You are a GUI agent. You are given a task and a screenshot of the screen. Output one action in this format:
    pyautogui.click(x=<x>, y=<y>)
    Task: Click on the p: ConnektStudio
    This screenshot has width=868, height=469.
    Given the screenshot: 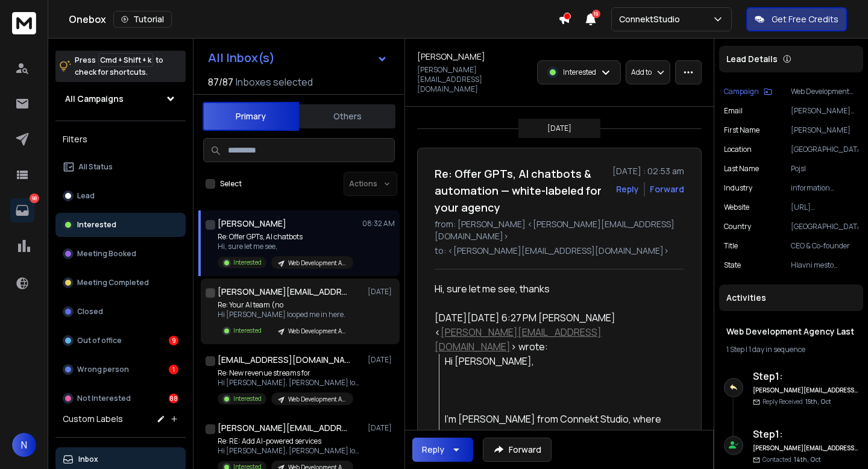 What is the action you would take?
    pyautogui.click(x=652, y=19)
    